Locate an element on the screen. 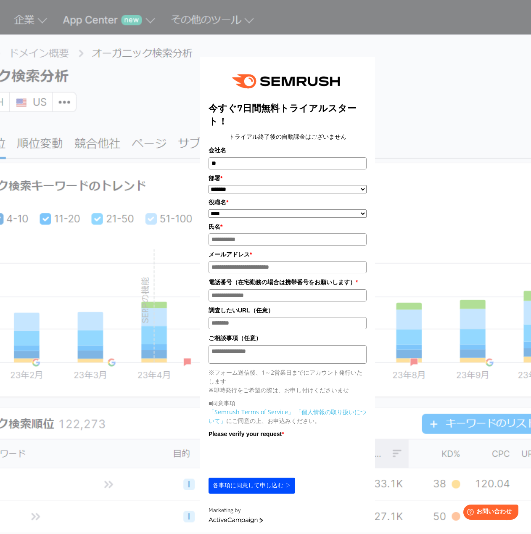 The width and height of the screenshot is (531, 534). label: メールアドレス is located at coordinates (288, 254).